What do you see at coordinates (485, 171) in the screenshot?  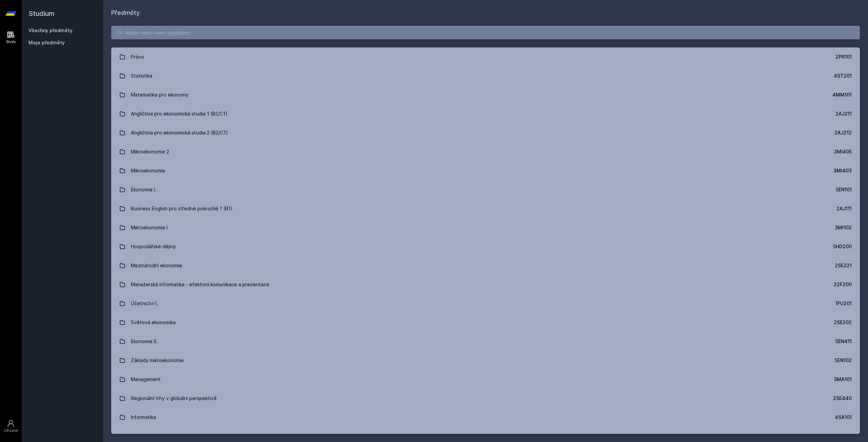 I see `a: Mikroekonomie 3MI403` at bounding box center [485, 171].